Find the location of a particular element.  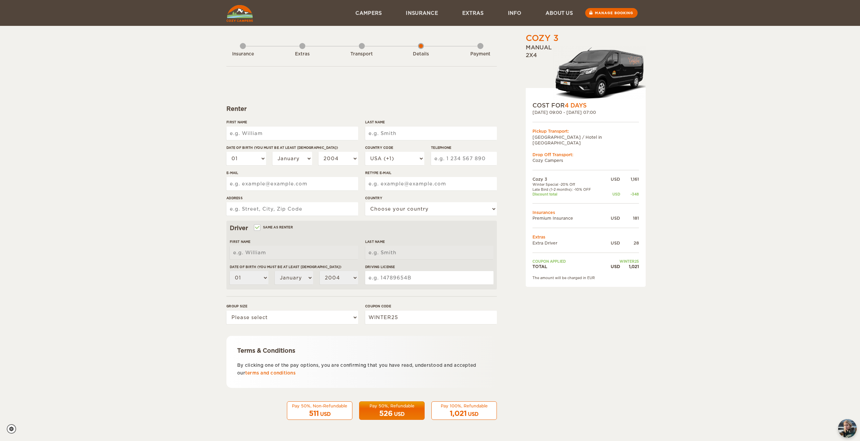

td: WINTER25 is located at coordinates (622, 261).